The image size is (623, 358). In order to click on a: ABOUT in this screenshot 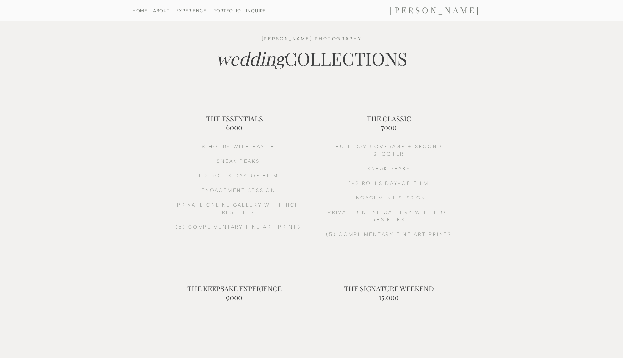, I will do `click(161, 10)`.